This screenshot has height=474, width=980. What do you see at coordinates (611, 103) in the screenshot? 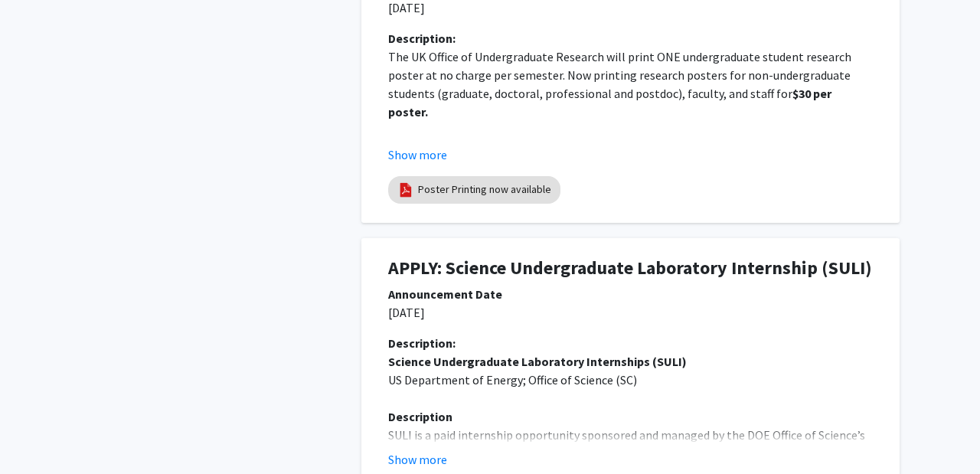
I see `strong: $30 per poster.` at bounding box center [611, 103].